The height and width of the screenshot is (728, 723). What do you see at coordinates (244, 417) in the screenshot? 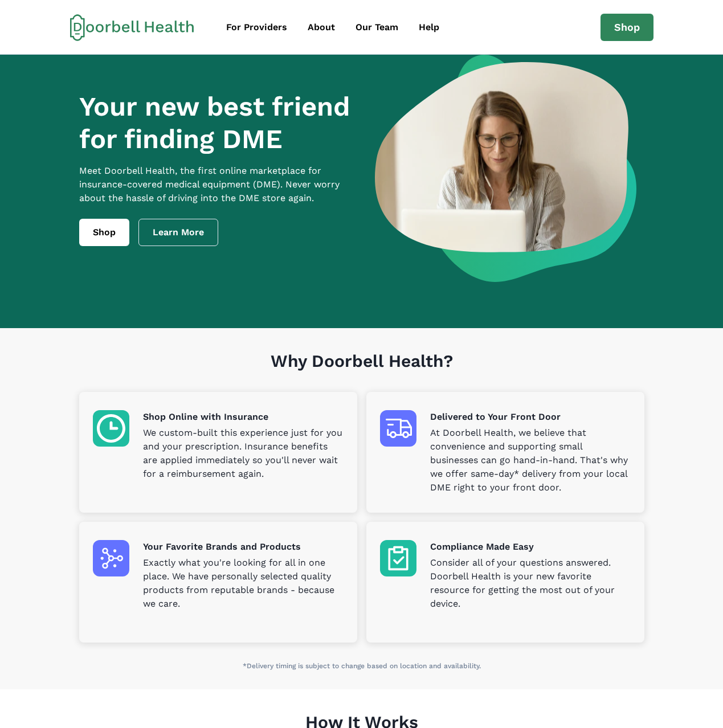
I see `p: Shop Online with Insurance` at bounding box center [244, 417].